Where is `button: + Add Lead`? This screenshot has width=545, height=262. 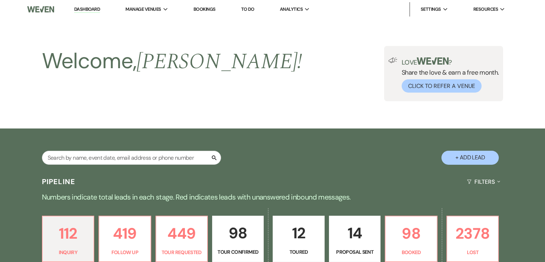 button: + Add Lead is located at coordinates (470, 157).